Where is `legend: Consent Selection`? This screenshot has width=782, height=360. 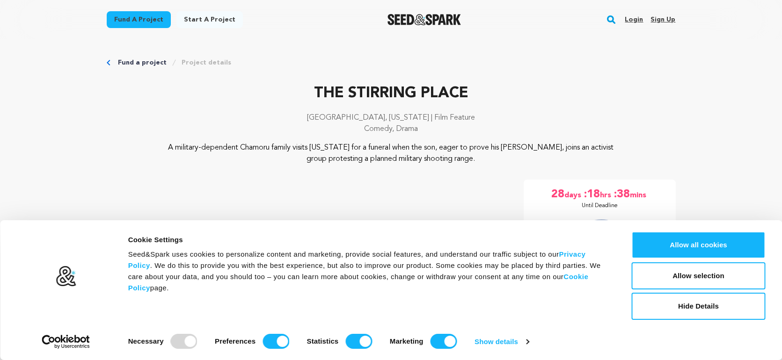
legend: Consent Selection is located at coordinates (128, 330).